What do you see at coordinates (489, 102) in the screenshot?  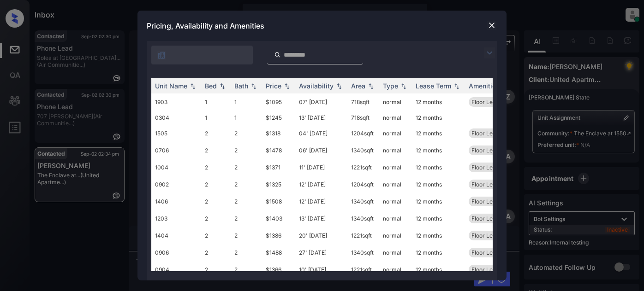 I see `span: Floor Level 19` at bounding box center [489, 102].